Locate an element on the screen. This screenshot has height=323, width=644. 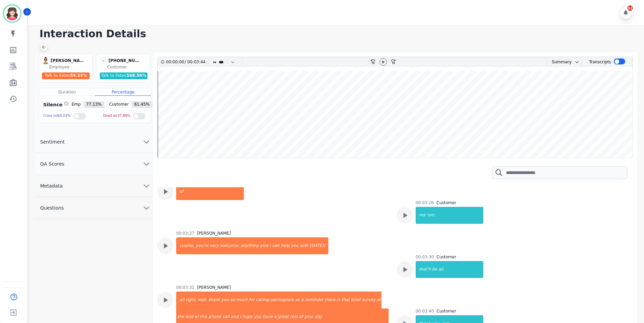
div: survey is located at coordinates (369, 300).